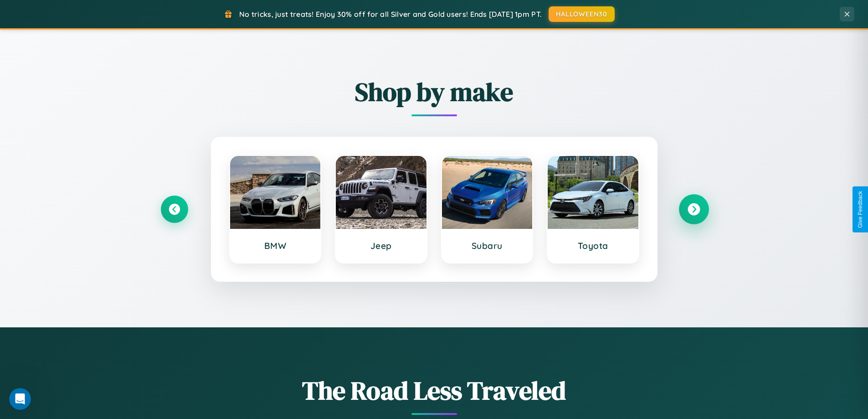 The image size is (868, 419). Describe the element at coordinates (593, 246) in the screenshot. I see `h3: Toyota` at that location.